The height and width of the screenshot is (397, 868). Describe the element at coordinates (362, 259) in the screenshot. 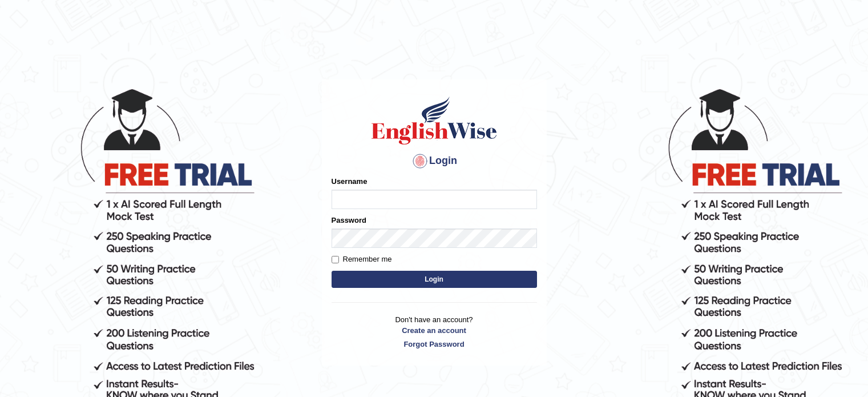

I see `label: Remember me` at that location.